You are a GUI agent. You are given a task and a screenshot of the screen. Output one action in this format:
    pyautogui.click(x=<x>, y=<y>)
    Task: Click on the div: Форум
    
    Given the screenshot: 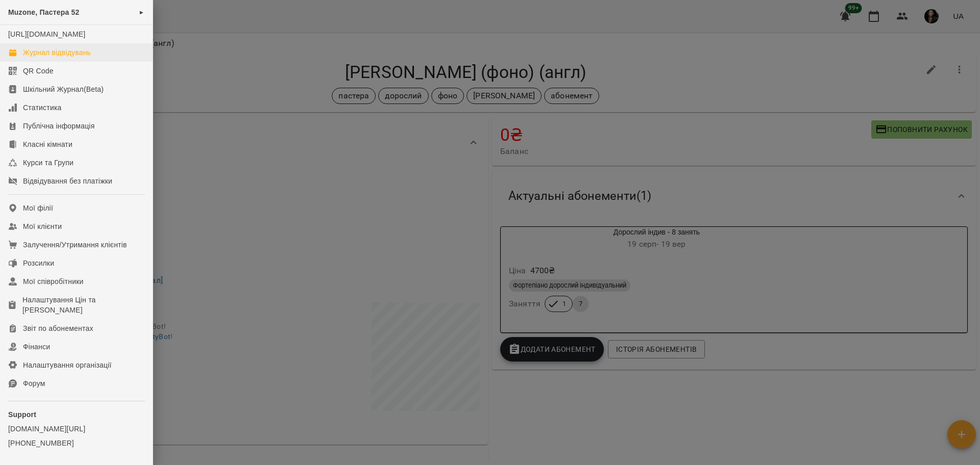 What is the action you would take?
    pyautogui.click(x=34, y=384)
    